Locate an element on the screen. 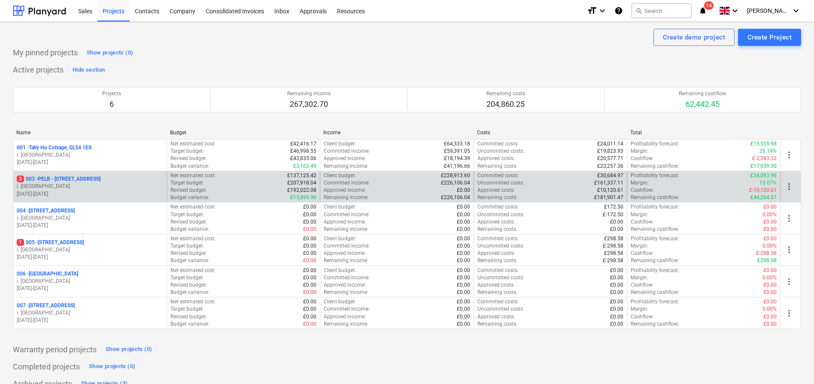 This screenshot has width=814, height=384. p: Warranty period projects is located at coordinates (54, 350).